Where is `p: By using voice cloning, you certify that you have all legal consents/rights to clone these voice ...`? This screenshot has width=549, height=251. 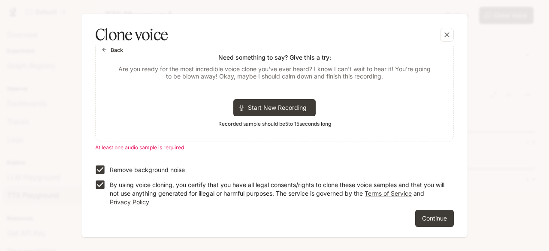 p: By using voice cloning, you certify that you have all legal consents/rights to clone these voice ... is located at coordinates (279, 194).